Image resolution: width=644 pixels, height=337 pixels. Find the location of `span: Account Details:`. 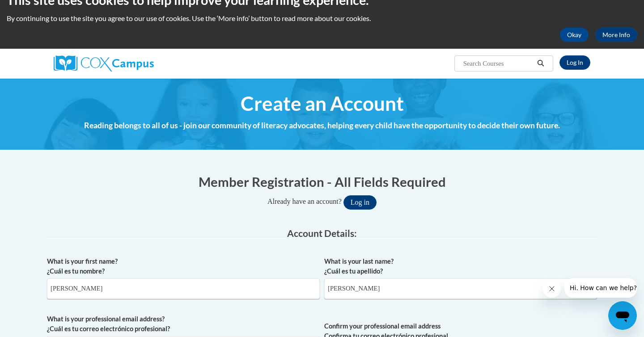

span: Account Details: is located at coordinates (322, 233).